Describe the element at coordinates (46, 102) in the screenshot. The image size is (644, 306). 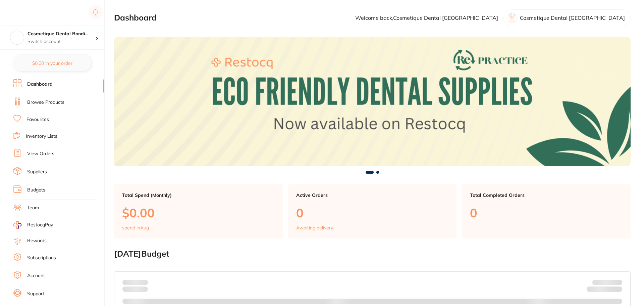
I see `a: Browse Products` at that location.